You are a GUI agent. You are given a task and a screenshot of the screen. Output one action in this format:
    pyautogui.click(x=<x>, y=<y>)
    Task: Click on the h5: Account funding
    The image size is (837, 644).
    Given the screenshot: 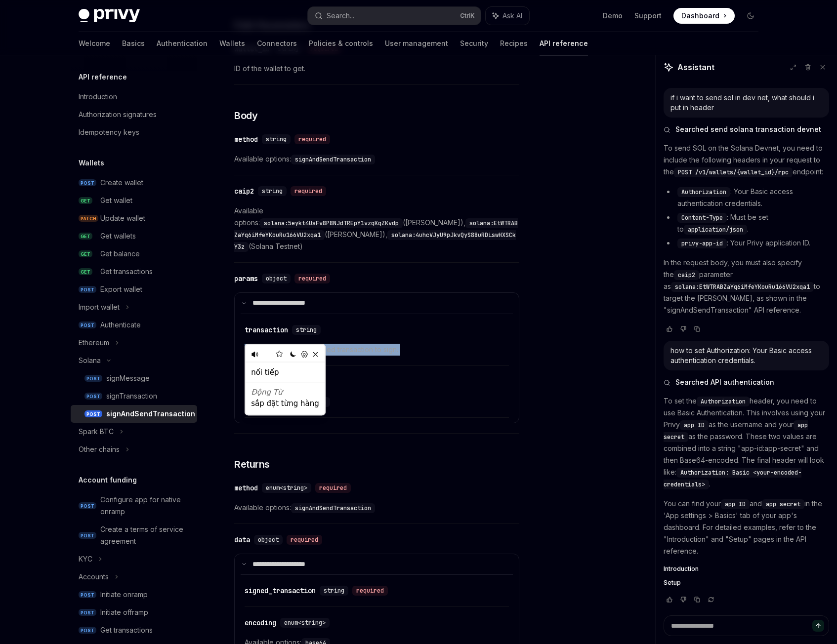 What is the action you would take?
    pyautogui.click(x=108, y=480)
    